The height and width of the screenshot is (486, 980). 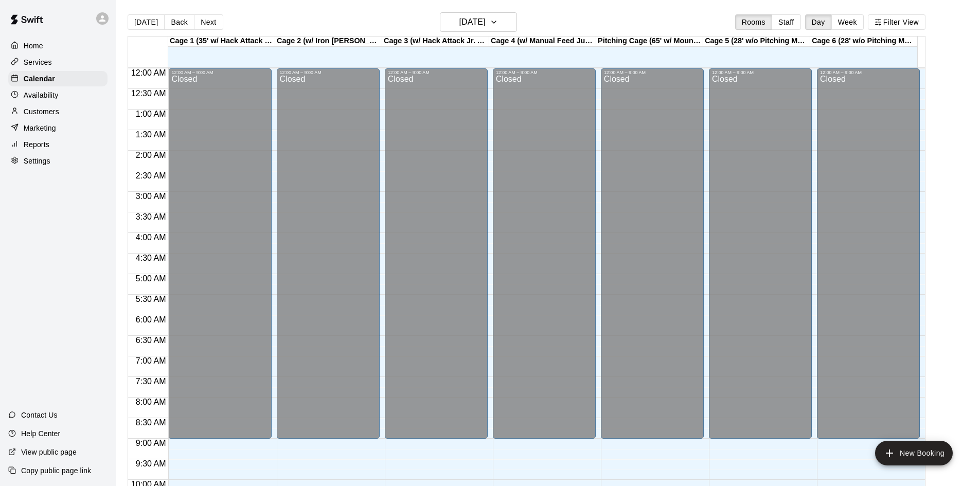 I want to click on div: Availability, so click(x=58, y=95).